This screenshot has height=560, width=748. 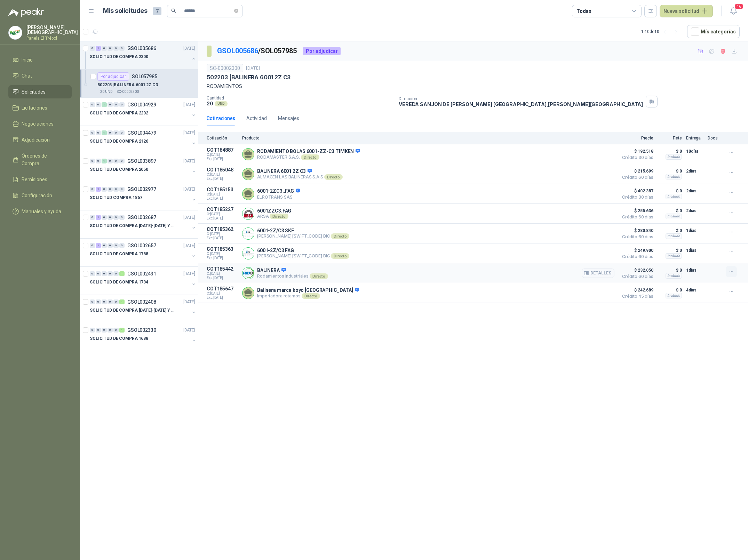 I want to click on span: 7, so click(x=157, y=11).